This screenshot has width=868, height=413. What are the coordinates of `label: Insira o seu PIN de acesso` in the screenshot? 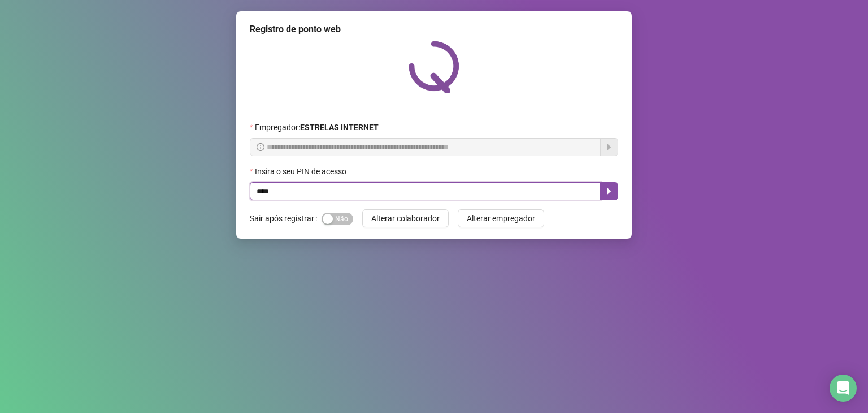 It's located at (302, 171).